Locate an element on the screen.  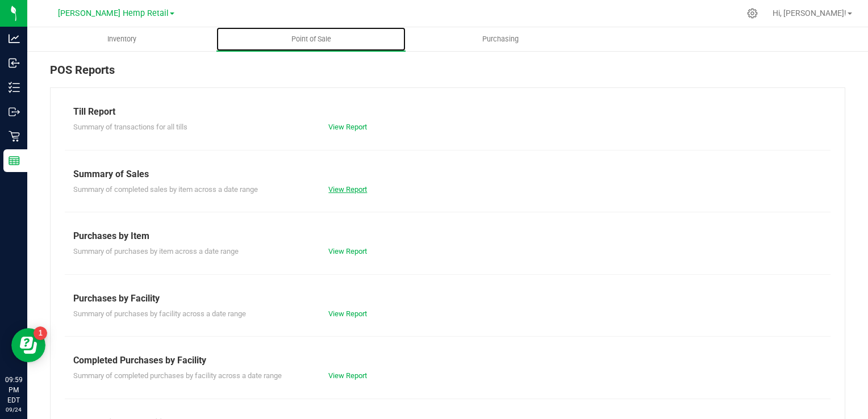
span: 1 is located at coordinates (7, 6).